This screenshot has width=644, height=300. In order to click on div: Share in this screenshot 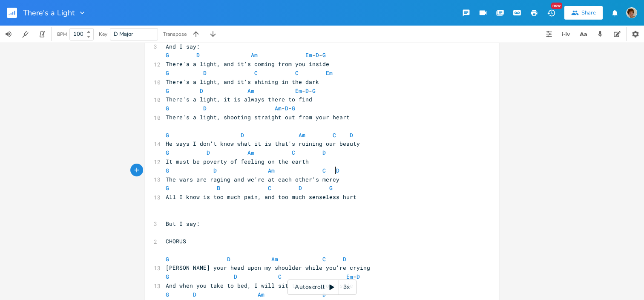, I will do `click(589, 13)`.